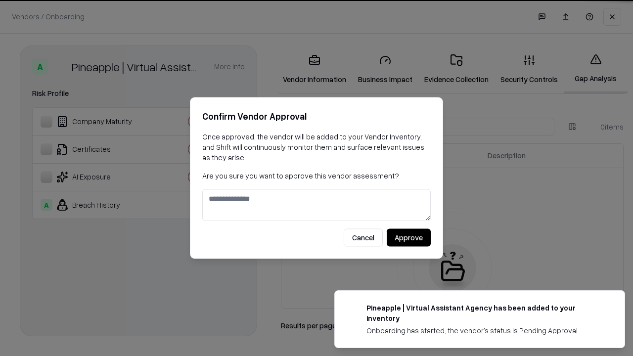  What do you see at coordinates (317, 116) in the screenshot?
I see `h2: Confirm Vendor Approval` at bounding box center [317, 116].